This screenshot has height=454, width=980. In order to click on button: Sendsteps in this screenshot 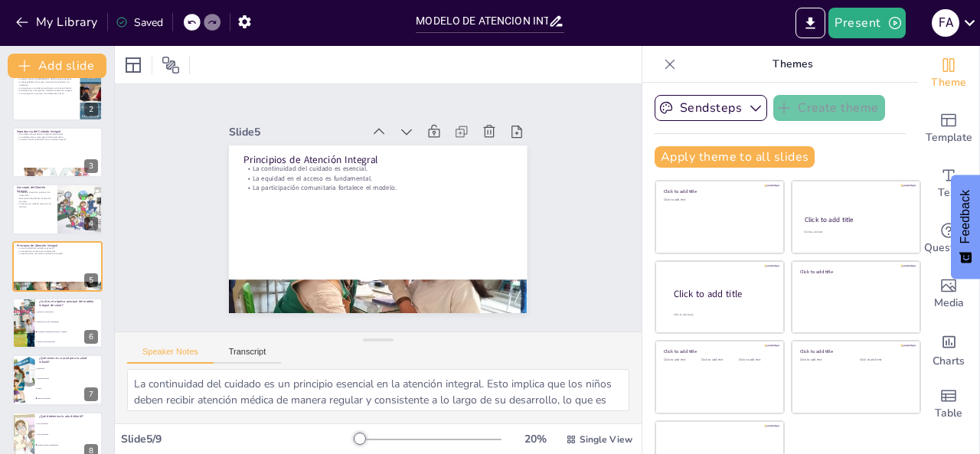, I will do `click(710, 108)`.